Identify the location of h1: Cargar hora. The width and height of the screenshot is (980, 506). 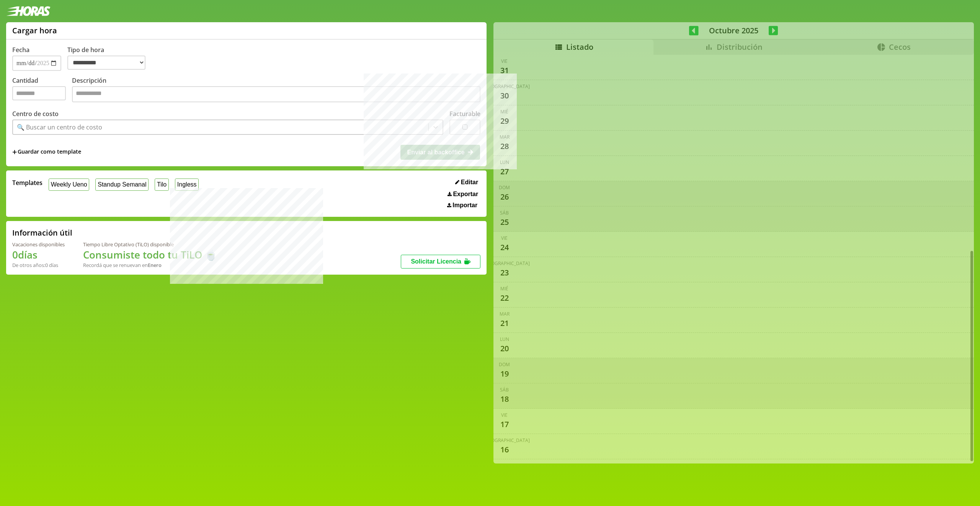
(35, 30).